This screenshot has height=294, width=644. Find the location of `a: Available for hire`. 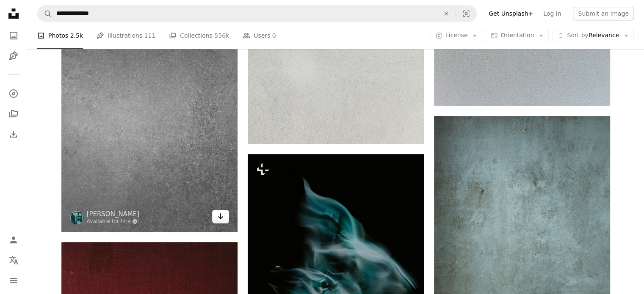

a: Available for hire is located at coordinates (113, 221).